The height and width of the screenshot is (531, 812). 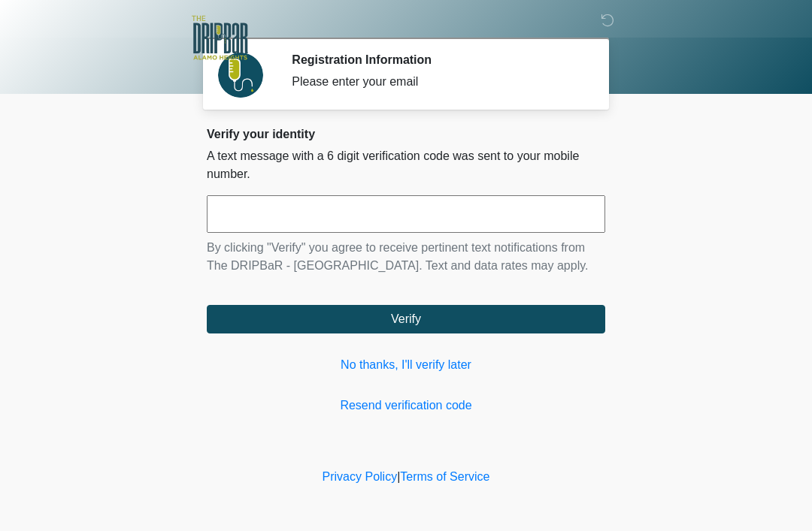 What do you see at coordinates (406, 319) in the screenshot?
I see `button: Verify` at bounding box center [406, 319].